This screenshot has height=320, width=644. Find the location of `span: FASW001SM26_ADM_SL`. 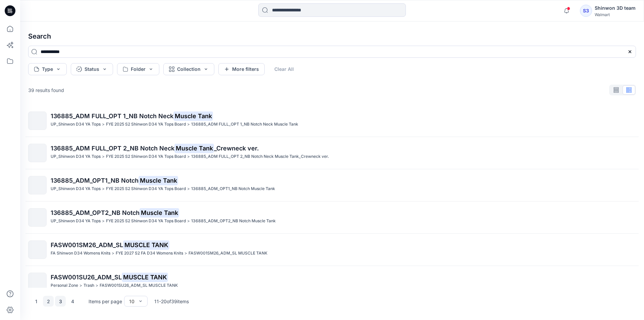

span: FASW001SM26_ADM_SL is located at coordinates (87, 245).